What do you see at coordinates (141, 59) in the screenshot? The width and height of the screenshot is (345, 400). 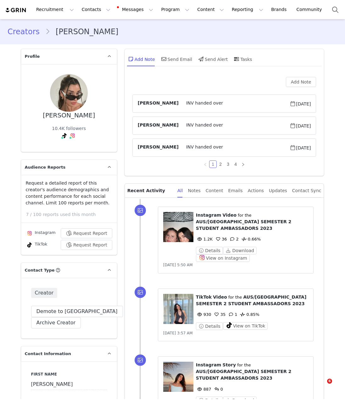 I see `div: Add Note` at bounding box center [141, 59].